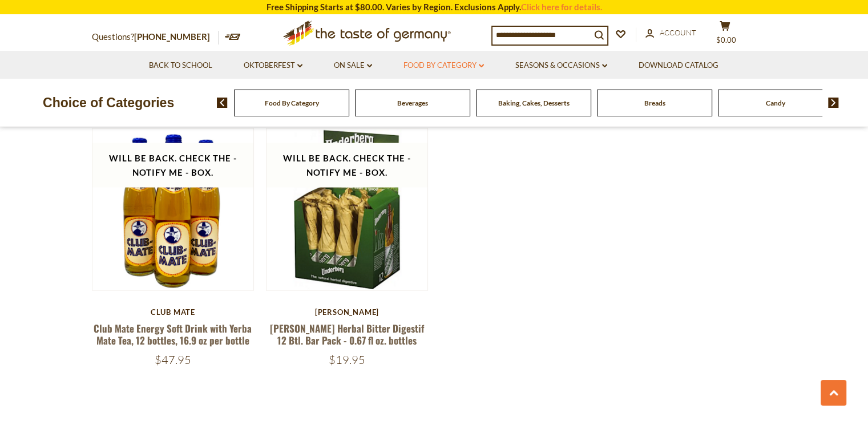  I want to click on img: Club Mate Energy Soft Drink with Yerba Mate Tea, 12 bottles, 16.9 oz per bottle, so click(172, 209).